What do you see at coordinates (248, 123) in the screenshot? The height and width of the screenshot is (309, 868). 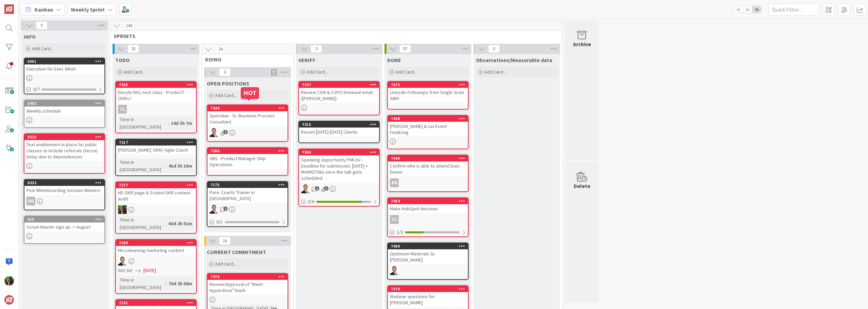 I see `a: 7429Speridian - Sr. Business Process ConsultantSL` at bounding box center [248, 123].